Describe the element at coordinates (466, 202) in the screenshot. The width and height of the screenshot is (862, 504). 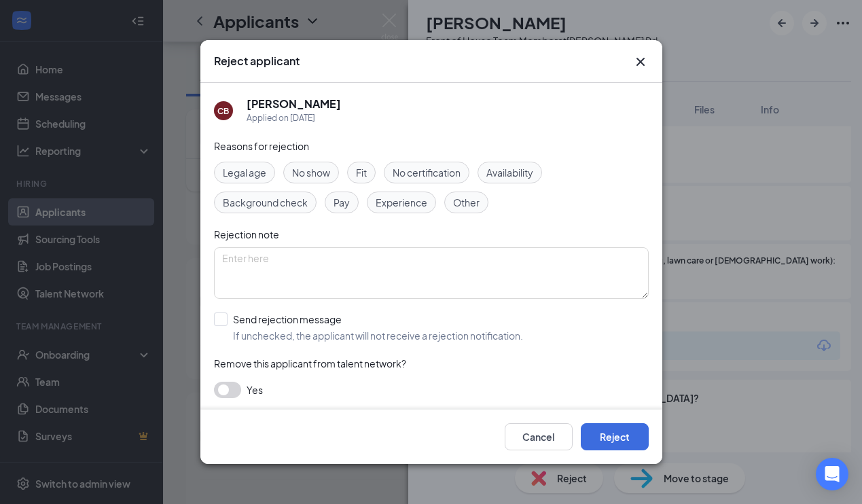
I see `span: Other` at that location.